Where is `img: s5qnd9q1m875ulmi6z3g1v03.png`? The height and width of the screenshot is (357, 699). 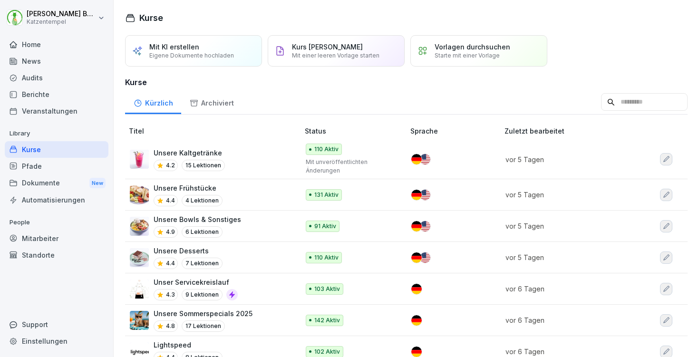 img: s5qnd9q1m875ulmi6z3g1v03.png is located at coordinates (139, 289).